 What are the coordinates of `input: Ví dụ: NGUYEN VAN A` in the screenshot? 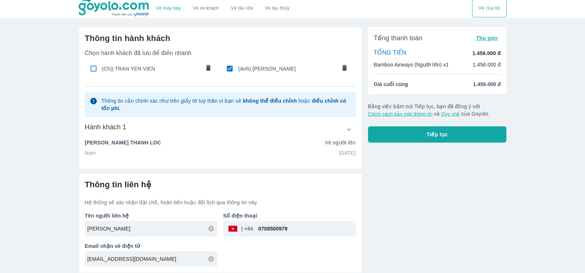 It's located at (152, 228).